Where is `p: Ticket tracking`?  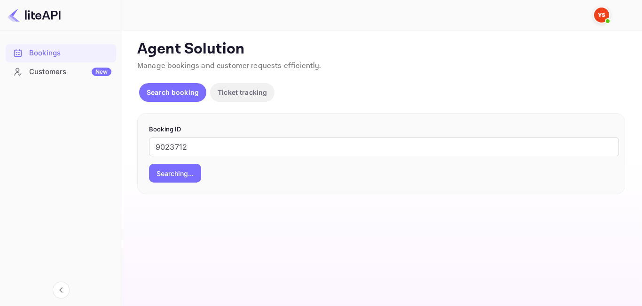
p: Ticket tracking is located at coordinates (242, 92).